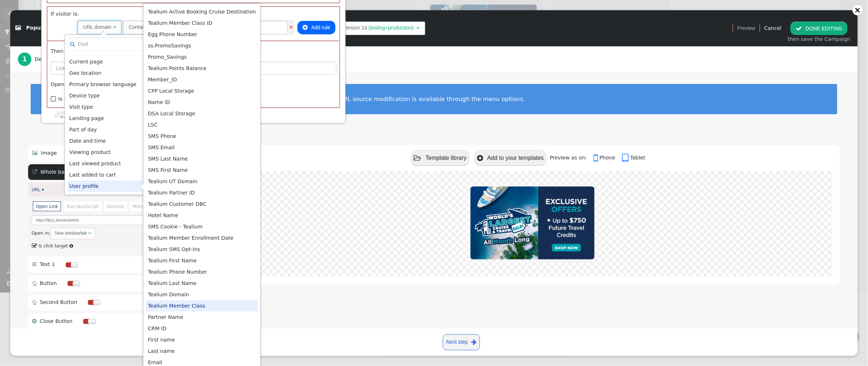 Image resolution: width=868 pixels, height=366 pixels. Describe the element at coordinates (202, 340) in the screenshot. I see `td: First name` at that location.